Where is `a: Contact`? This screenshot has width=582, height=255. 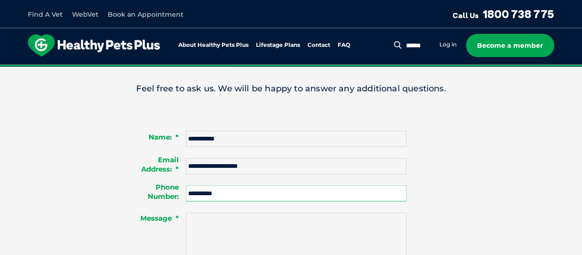
a: Contact is located at coordinates (319, 45).